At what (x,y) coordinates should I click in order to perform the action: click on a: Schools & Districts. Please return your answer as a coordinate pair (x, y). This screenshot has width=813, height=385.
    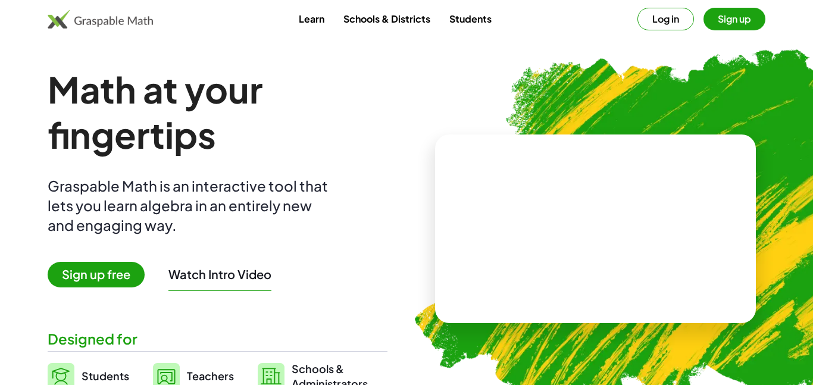
    Looking at the image, I should click on (387, 18).